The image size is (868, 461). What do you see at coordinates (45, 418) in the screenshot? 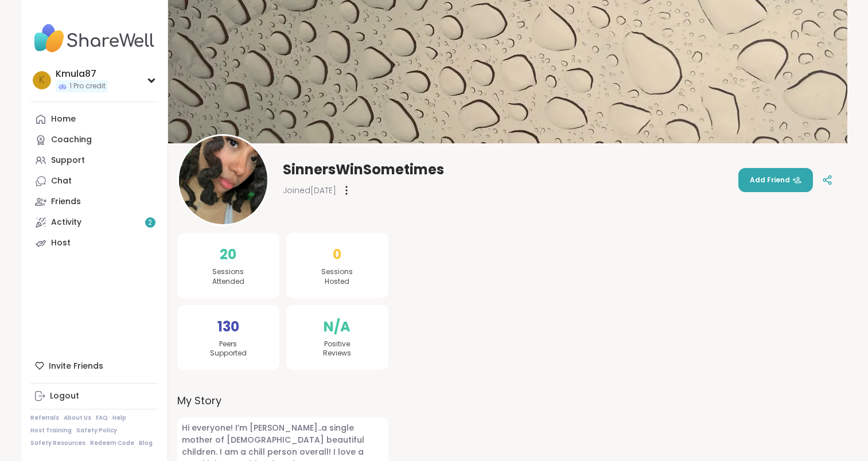
I see `a: Referrals` at bounding box center [45, 418].